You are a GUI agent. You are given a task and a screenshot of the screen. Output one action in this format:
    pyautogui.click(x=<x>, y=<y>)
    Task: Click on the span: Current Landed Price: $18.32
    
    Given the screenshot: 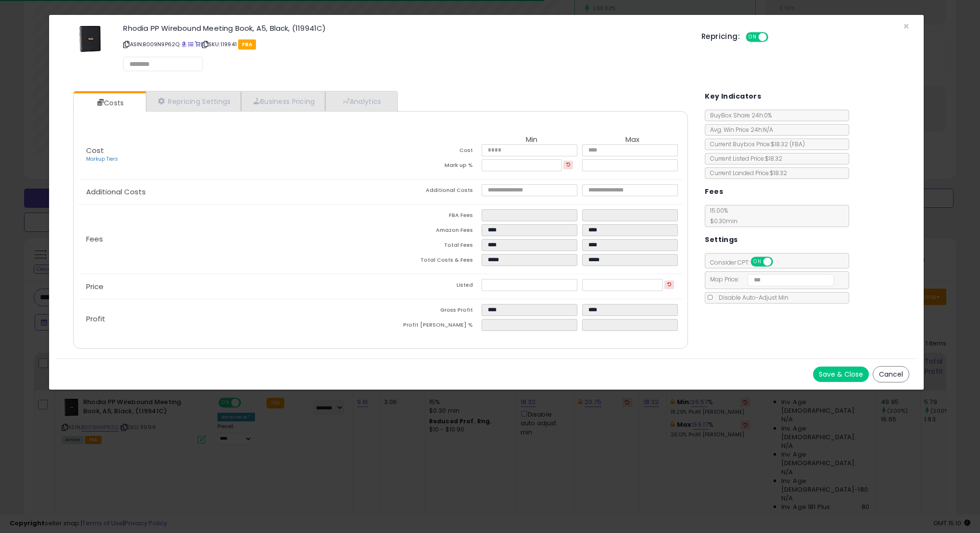 What is the action you would take?
    pyautogui.click(x=746, y=173)
    